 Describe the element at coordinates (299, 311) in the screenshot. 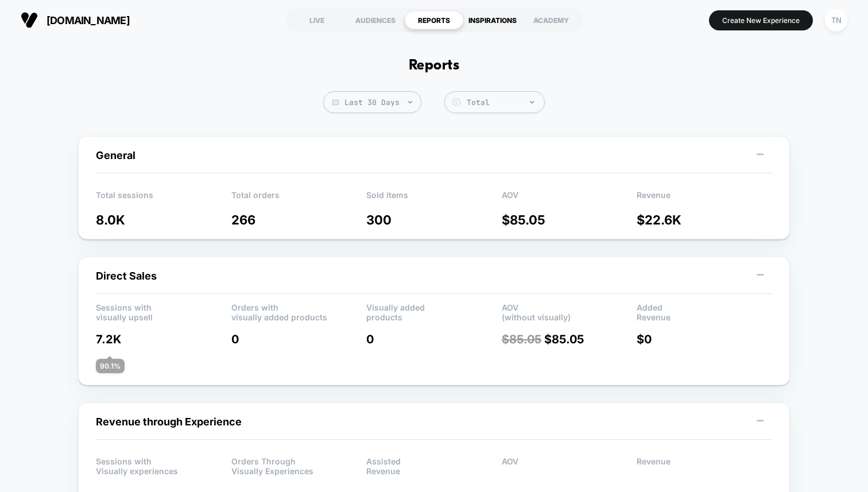

I see `p: Orders with visually added products` at that location.